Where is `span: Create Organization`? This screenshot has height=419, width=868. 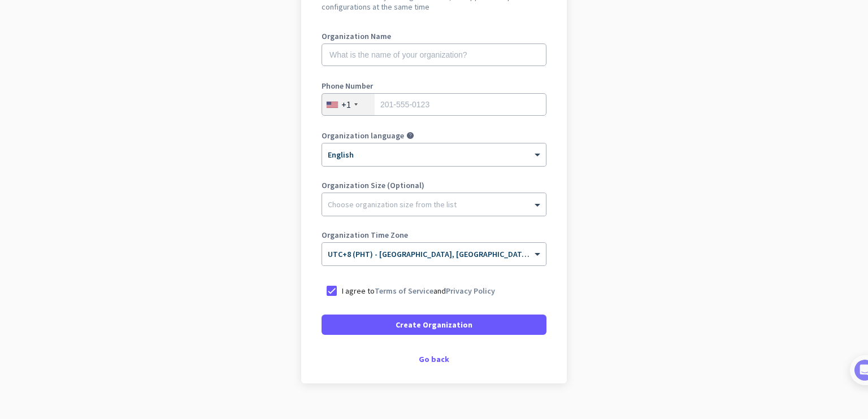 span: Create Organization is located at coordinates (434, 325).